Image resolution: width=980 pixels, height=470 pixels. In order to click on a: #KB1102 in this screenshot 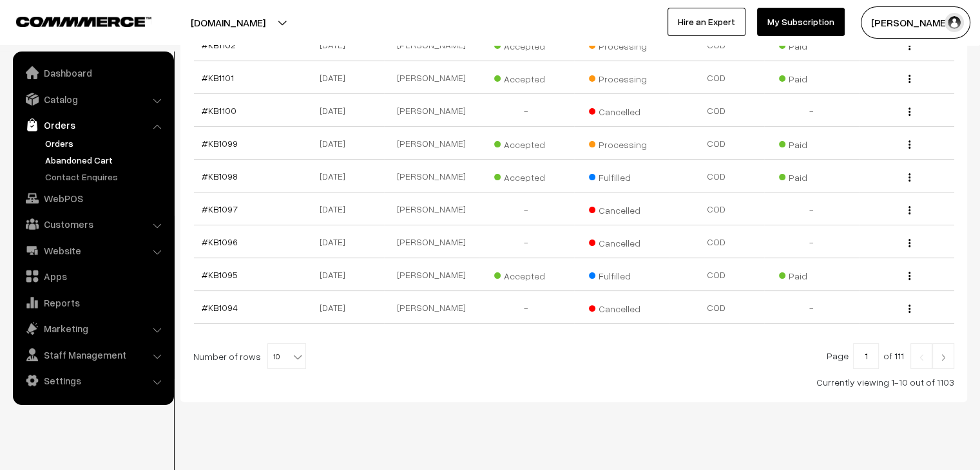, I will do `click(219, 44)`.